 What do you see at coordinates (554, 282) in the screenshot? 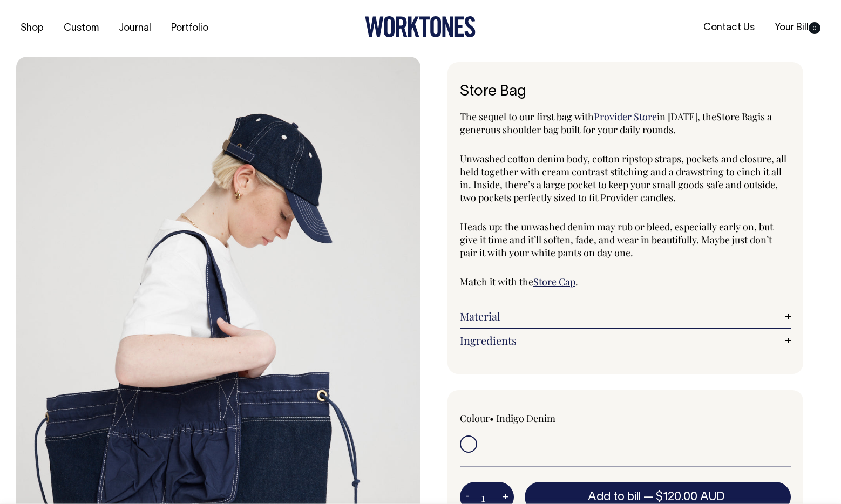
I see `a: Store Cap` at bounding box center [554, 282].